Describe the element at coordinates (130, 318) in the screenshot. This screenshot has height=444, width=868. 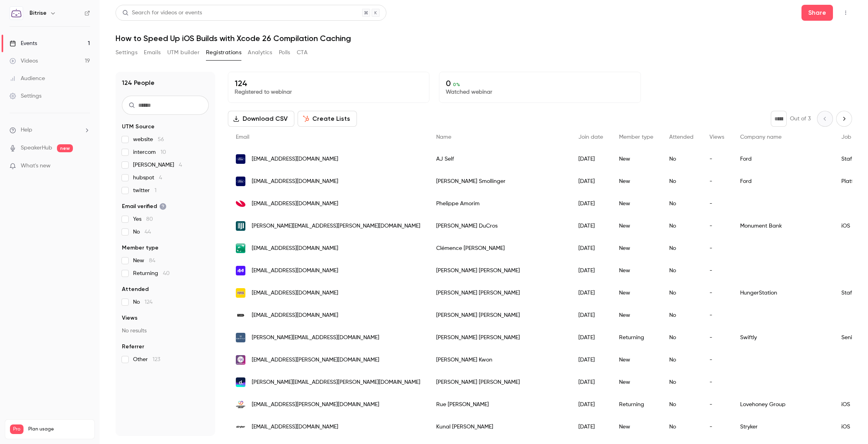
I see `span: Views` at that location.